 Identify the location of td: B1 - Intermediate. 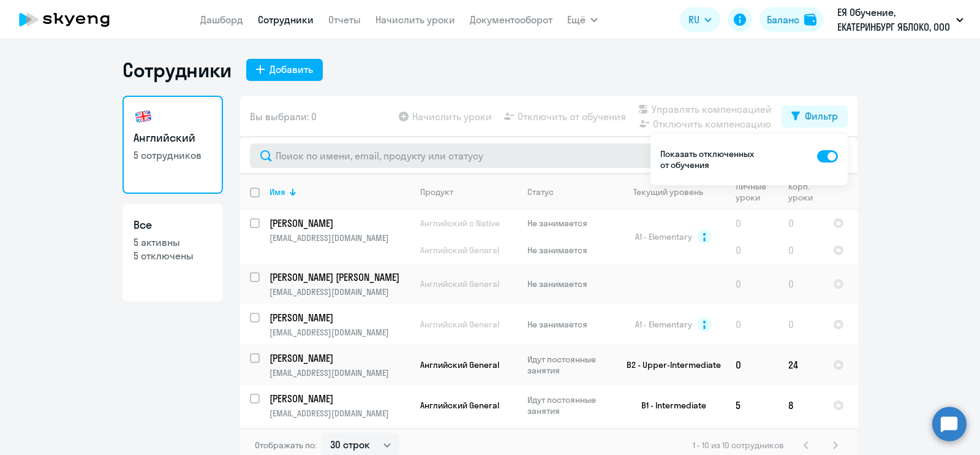
(669, 405).